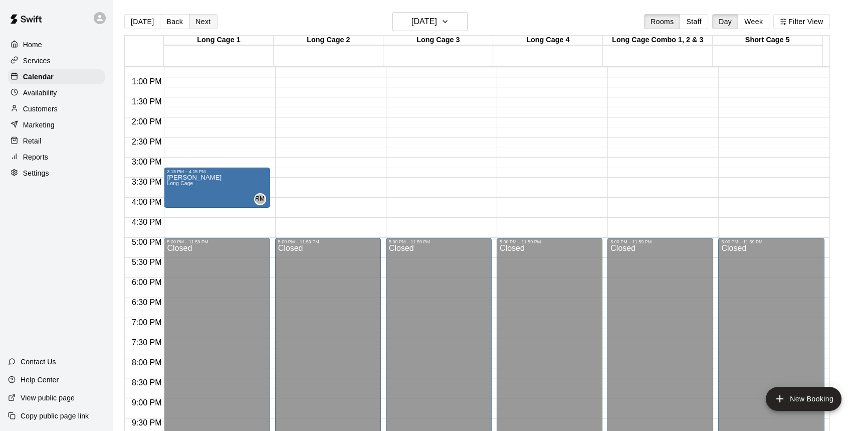 Image resolution: width=868 pixels, height=431 pixels. Describe the element at coordinates (147, 102) in the screenshot. I see `span: 1:30 PM` at that location.